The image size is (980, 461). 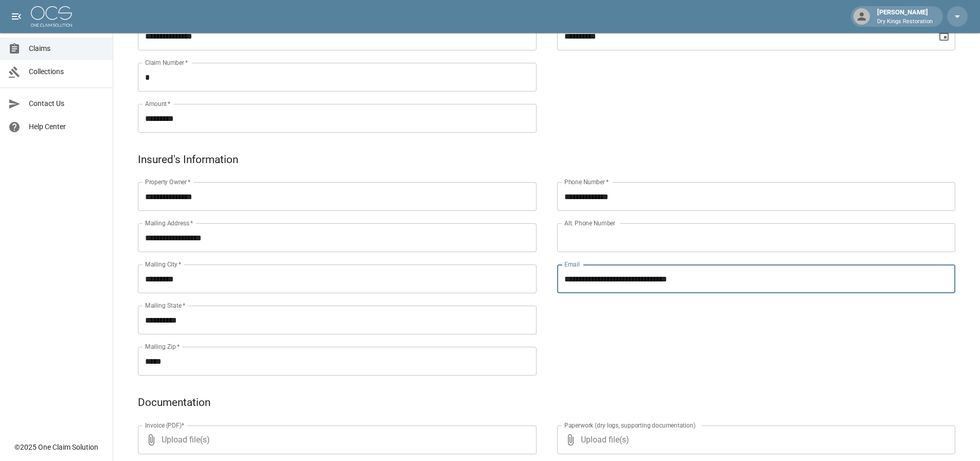 I want to click on p: Dry Kings Restoration, so click(x=905, y=22).